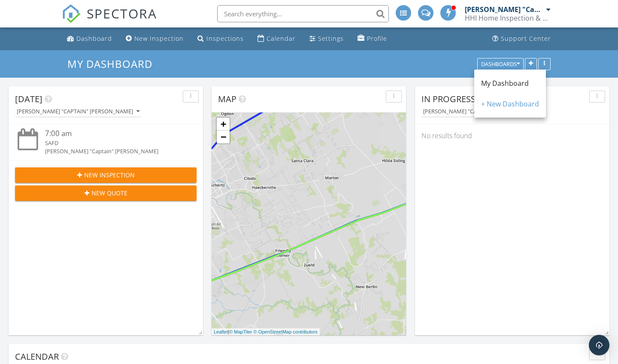  What do you see at coordinates (501, 64) in the screenshot?
I see `div: Dashboards` at bounding box center [501, 64].